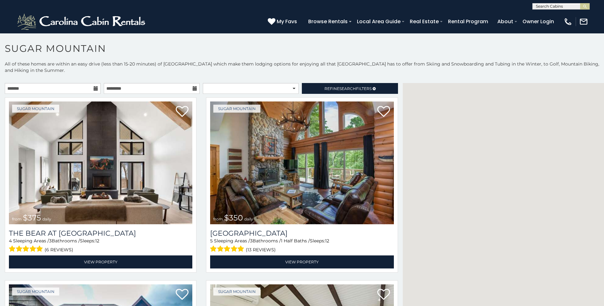  What do you see at coordinates (349, 88) in the screenshot?
I see `a: RefineSearchFilters` at bounding box center [349, 88].